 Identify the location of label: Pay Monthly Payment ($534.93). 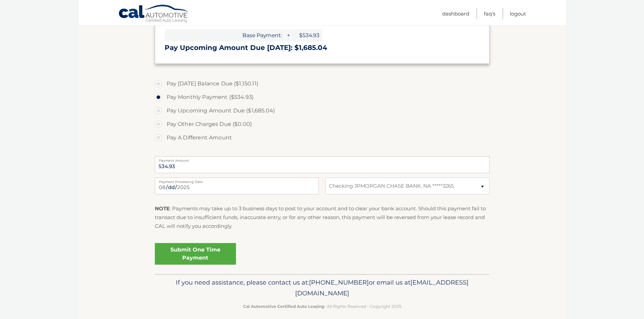
(322, 97).